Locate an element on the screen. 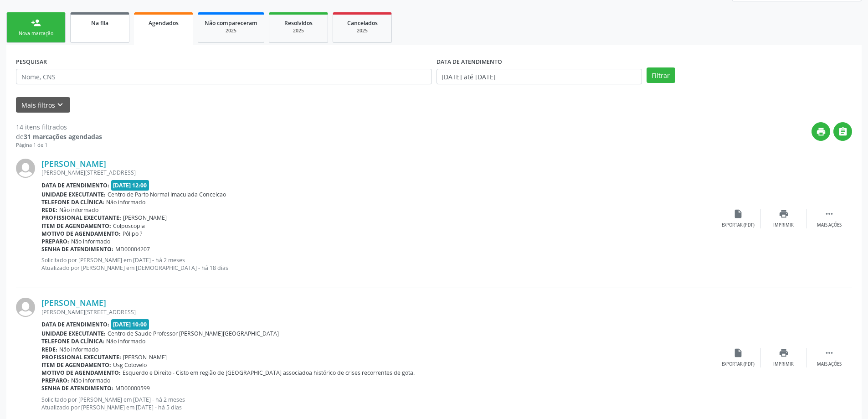  input: Nome, CNS is located at coordinates (224, 76).